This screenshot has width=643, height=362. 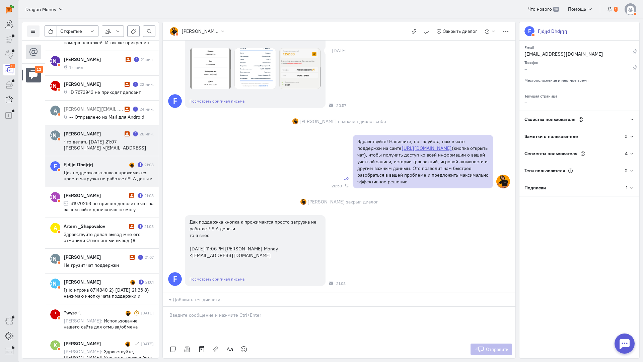 What do you see at coordinates (94, 312) in the screenshot?
I see `div: ‘’wyze ‘.` at bounding box center [94, 312].